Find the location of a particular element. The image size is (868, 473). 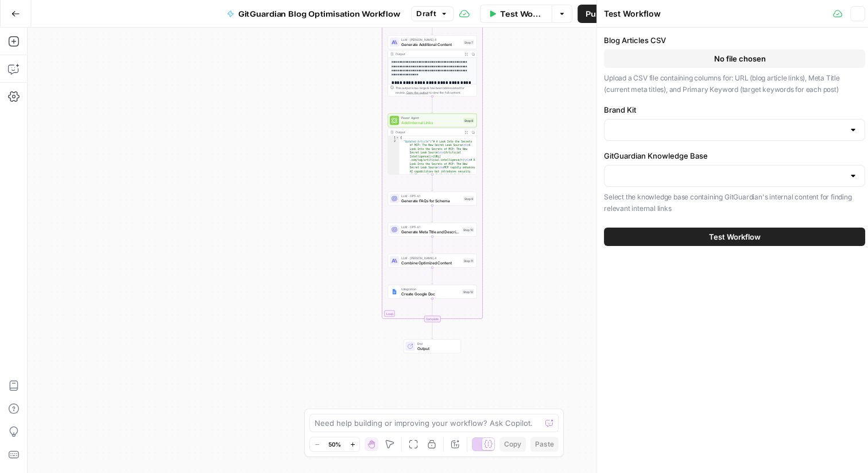

span: No file chosen is located at coordinates (740, 59).